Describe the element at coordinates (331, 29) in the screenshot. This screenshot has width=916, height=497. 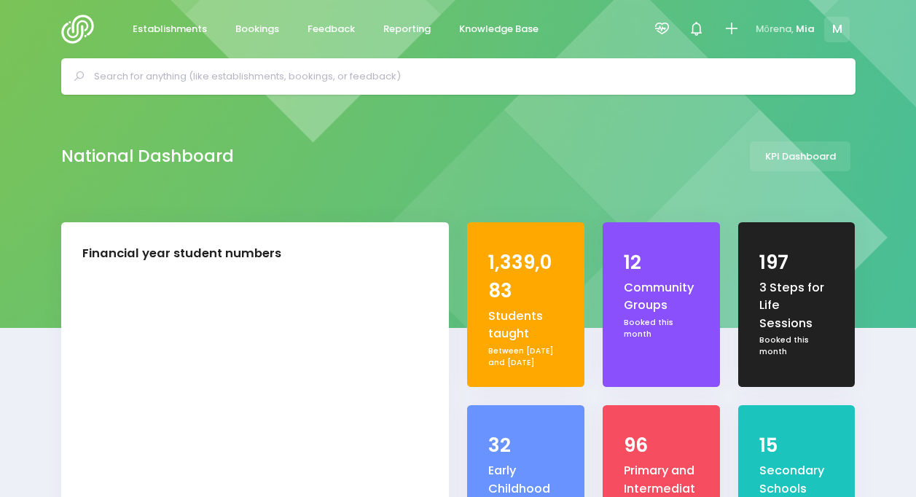
I see `span: Feedback` at that location.